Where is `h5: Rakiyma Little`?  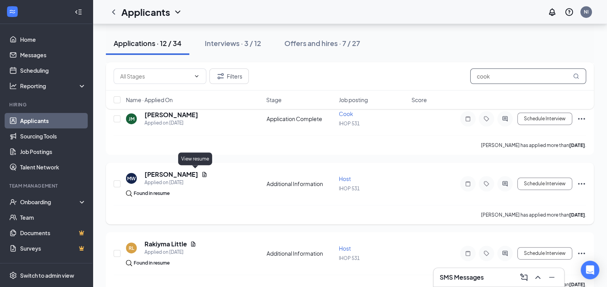 h5: Rakiyma Little is located at coordinates (166, 244).